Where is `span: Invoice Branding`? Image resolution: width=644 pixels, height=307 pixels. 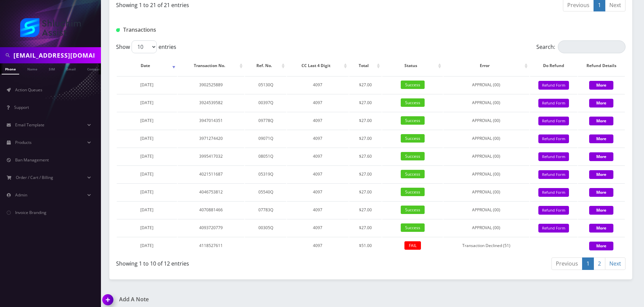 span: Invoice Branding is located at coordinates (31, 212).